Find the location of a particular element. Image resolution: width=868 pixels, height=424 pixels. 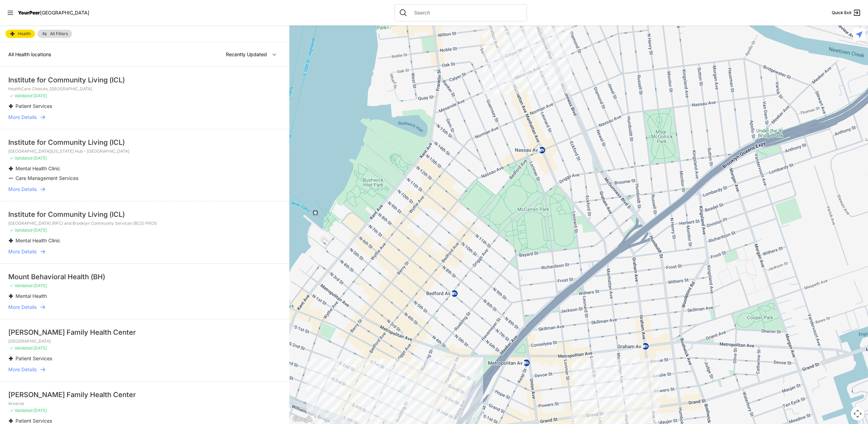

p: Arverne is located at coordinates (145, 403).